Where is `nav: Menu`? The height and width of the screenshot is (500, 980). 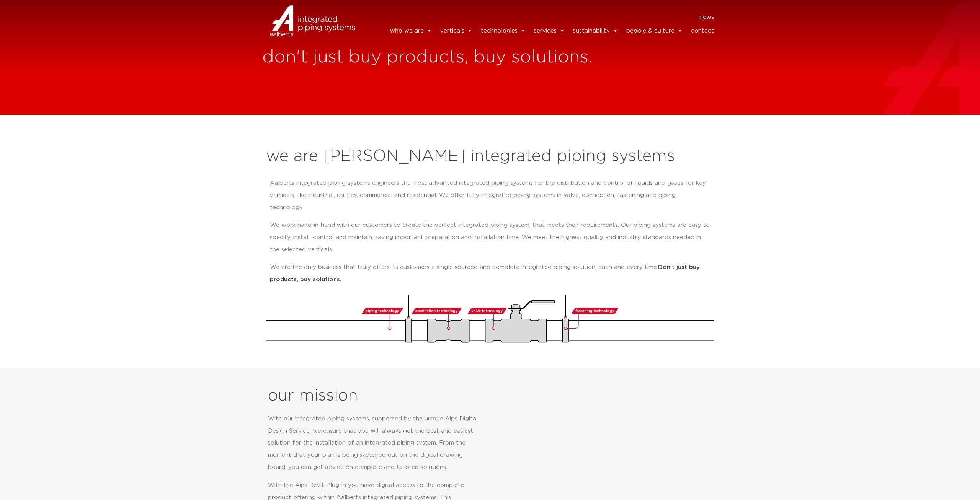
nav: Menu is located at coordinates (540, 17).